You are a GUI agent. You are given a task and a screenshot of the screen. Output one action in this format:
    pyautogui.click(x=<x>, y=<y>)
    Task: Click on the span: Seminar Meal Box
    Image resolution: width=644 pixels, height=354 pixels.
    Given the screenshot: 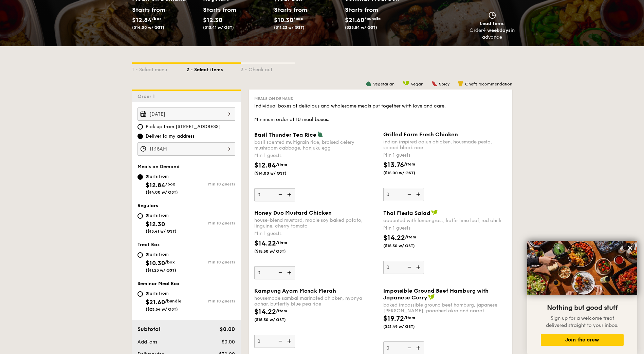 What is the action you would take?
    pyautogui.click(x=158, y=284)
    